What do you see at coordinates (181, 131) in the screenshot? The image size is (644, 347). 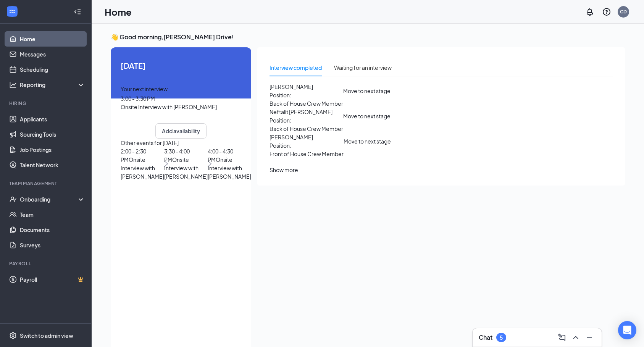 I see `button: Add availability` at bounding box center [181, 131].